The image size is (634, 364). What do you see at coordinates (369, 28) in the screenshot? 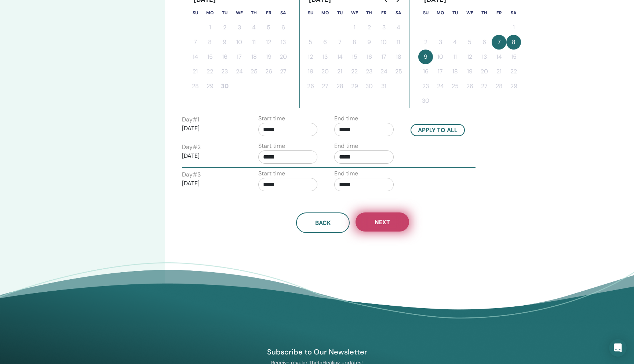
I see `button: 2` at bounding box center [369, 28].